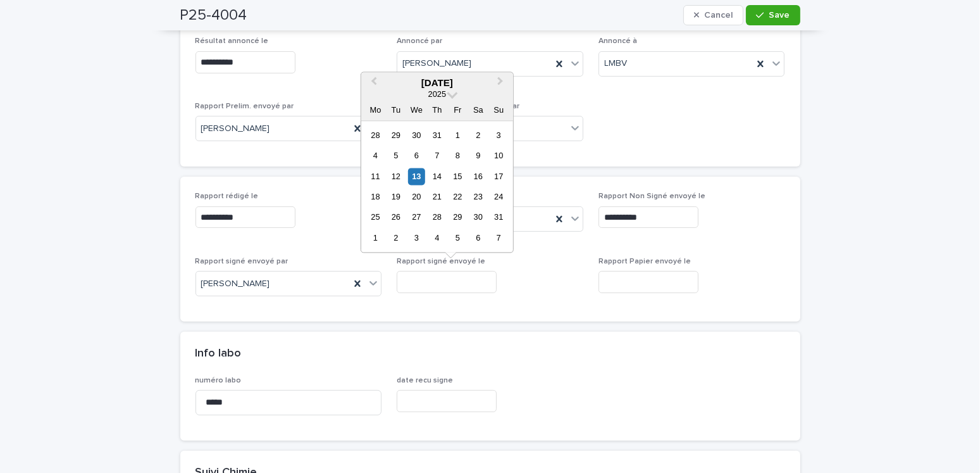 The width and height of the screenshot is (980, 473). I want to click on div: Choose Tuesday, 19 August 2025, so click(395, 196).